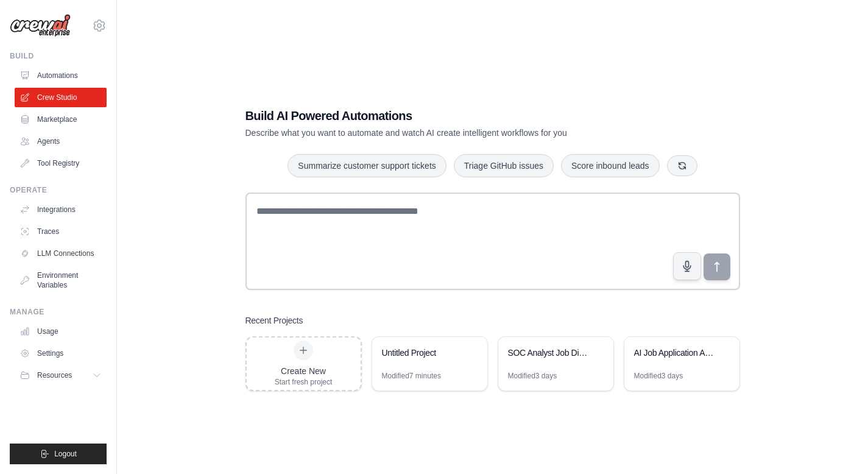 This screenshot has height=474, width=868. I want to click on a: Environment Variables, so click(60, 280).